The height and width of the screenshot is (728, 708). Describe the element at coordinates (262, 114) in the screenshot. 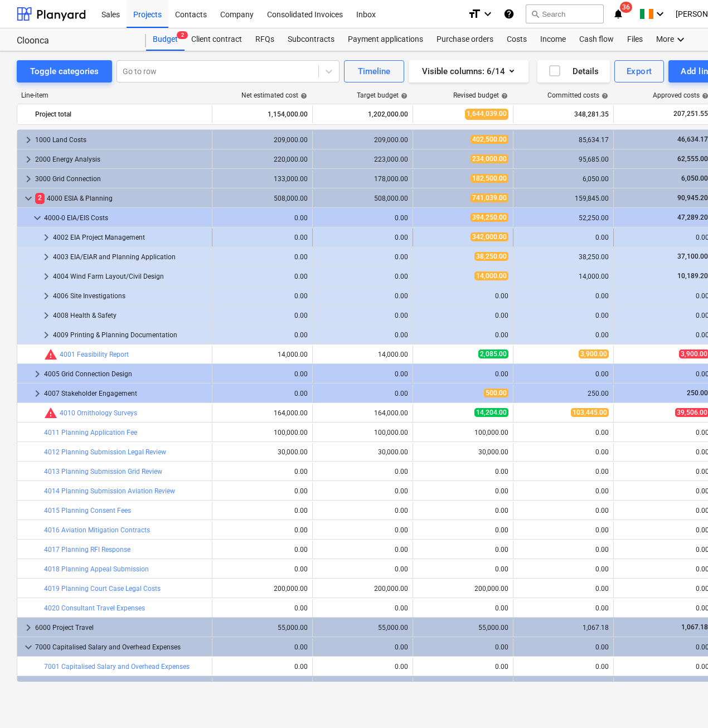

I see `div: 1,154,000.00` at that location.